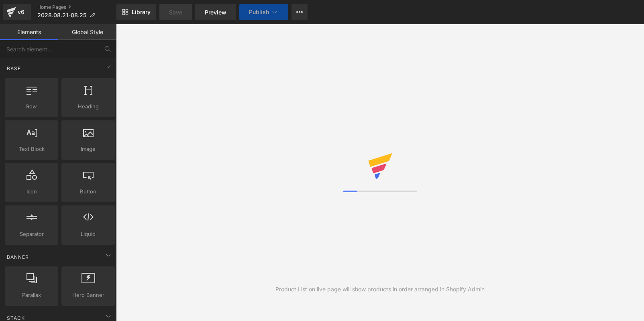 This screenshot has height=321, width=644. Describe the element at coordinates (299, 12) in the screenshot. I see `button: More` at that location.